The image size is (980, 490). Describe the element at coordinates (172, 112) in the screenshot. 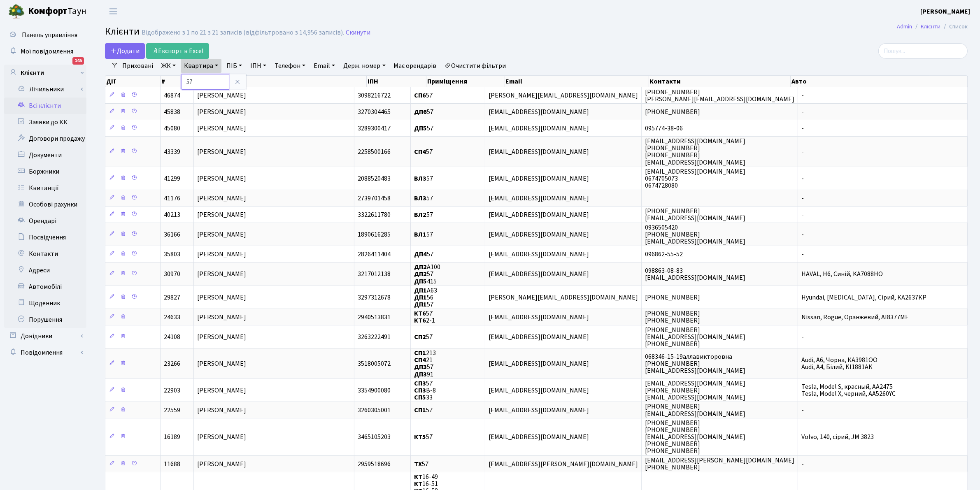

I see `span: 45838` at that location.